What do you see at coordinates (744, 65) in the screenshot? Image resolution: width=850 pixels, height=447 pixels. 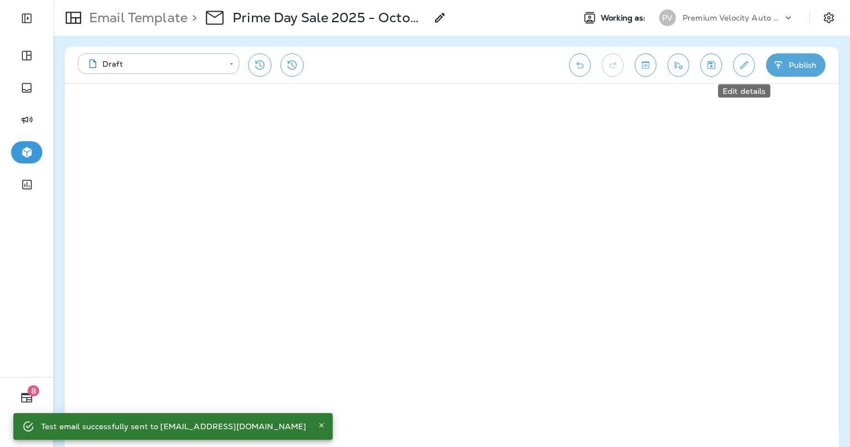 I see `button: Edit details` at bounding box center [744, 65].